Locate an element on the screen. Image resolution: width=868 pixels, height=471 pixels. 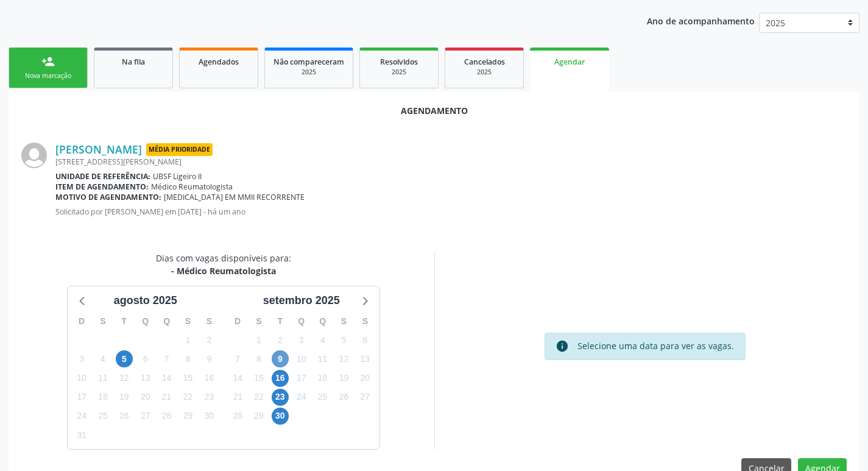
span: terça-feira, 26 de agosto de 2025 is located at coordinates (124, 416).